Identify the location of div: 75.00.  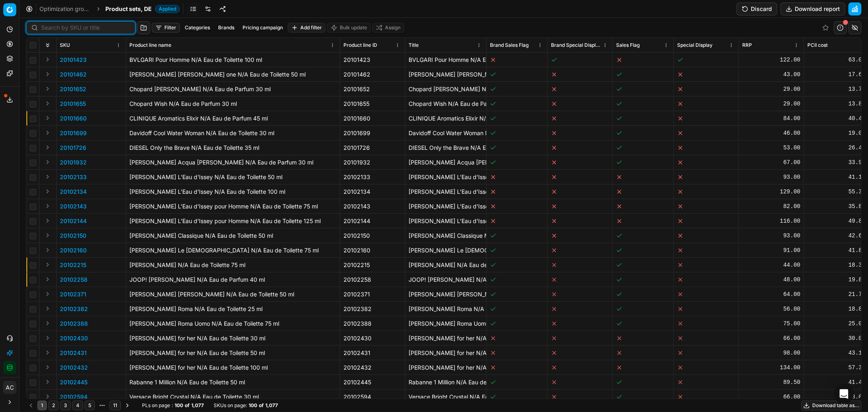
(771, 324).